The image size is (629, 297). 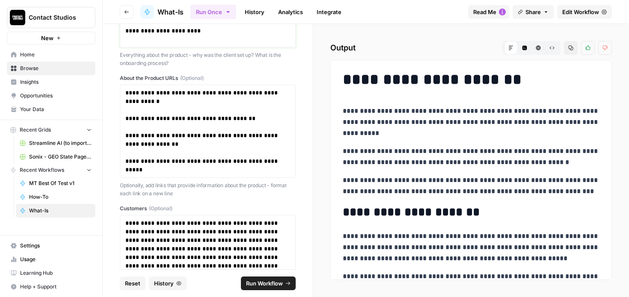 I want to click on span: Sonix - GEO State Pages Grid, so click(x=60, y=157).